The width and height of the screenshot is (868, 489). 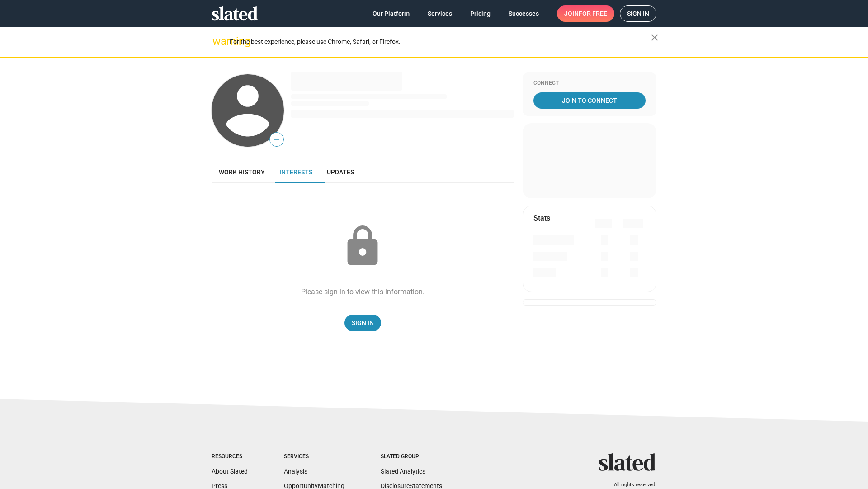 What do you see at coordinates (523, 14) in the screenshot?
I see `a: Successes` at bounding box center [523, 14].